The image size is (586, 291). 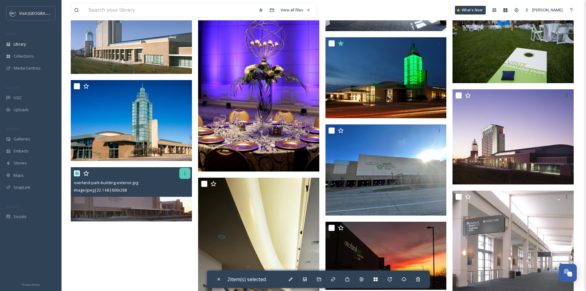 What do you see at coordinates (12, 206) in the screenshot?
I see `span: SOCIALS` at bounding box center [12, 206].